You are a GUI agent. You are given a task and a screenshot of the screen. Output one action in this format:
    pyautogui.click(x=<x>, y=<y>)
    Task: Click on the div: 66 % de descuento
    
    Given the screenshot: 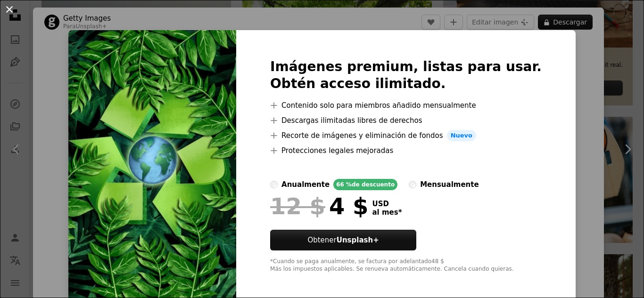 What is the action you would take?
    pyautogui.click(x=365, y=185)
    